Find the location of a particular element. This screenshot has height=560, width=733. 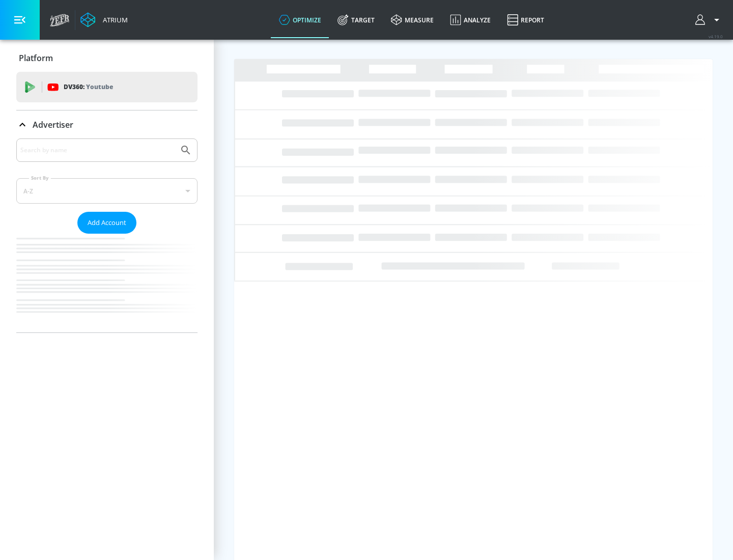

a: Atrium is located at coordinates (104, 20).